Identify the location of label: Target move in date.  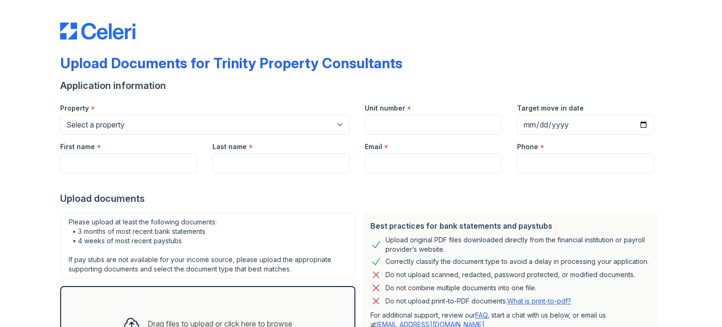
(550, 108).